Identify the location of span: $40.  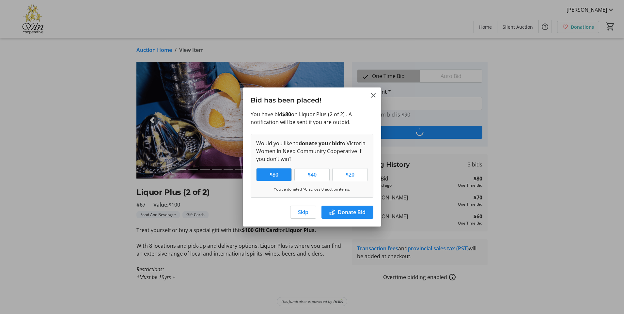
(312, 175).